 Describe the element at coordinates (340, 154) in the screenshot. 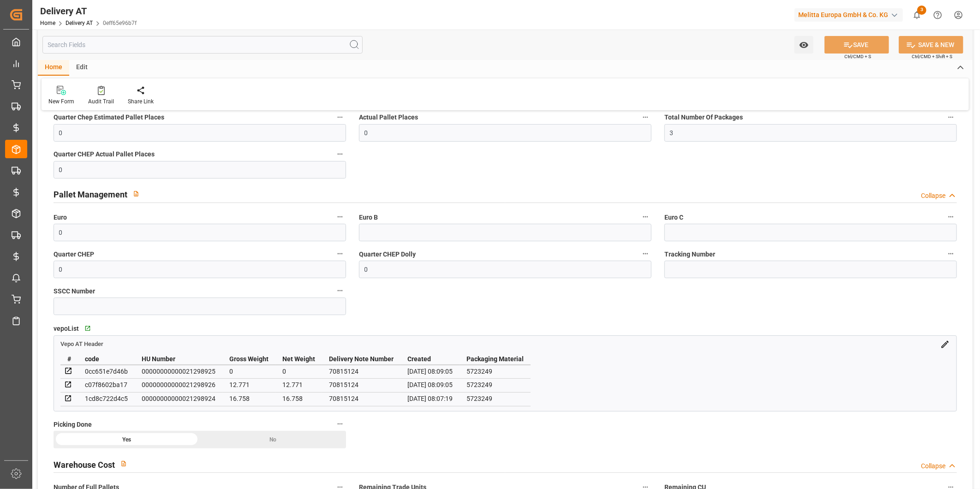

I see `button: Quarter CHEP Actual Pallet Places` at that location.